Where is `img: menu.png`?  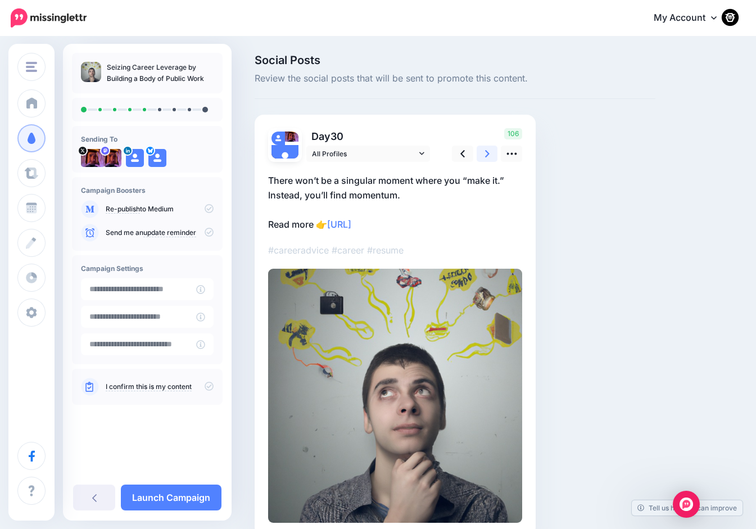 img: menu.png is located at coordinates (31, 67).